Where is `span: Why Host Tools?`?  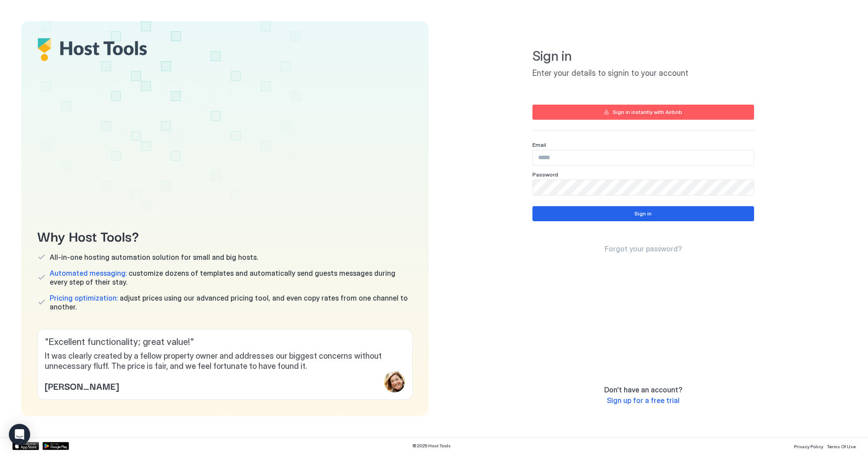
span: Why Host Tools? is located at coordinates (225, 236).